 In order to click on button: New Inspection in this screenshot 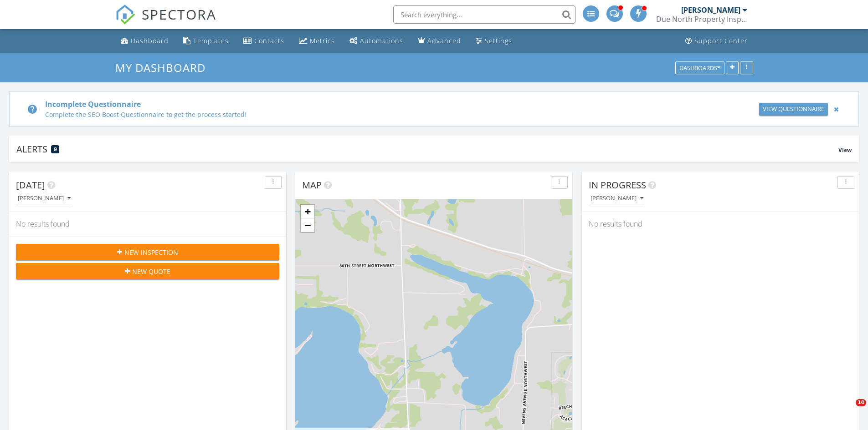, I will do `click(147, 252)`.